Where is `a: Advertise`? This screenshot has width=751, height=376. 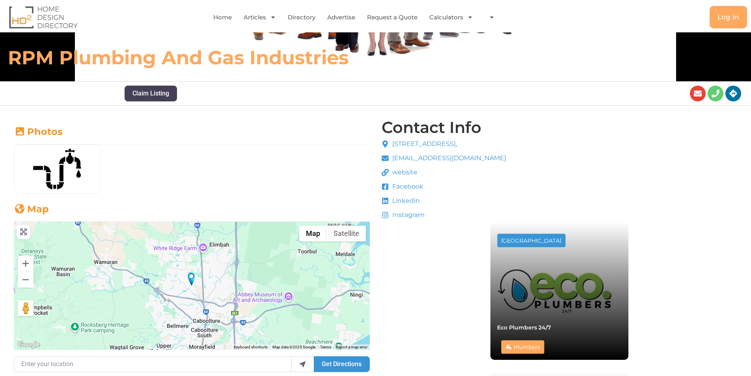 a: Advertise is located at coordinates (341, 17).